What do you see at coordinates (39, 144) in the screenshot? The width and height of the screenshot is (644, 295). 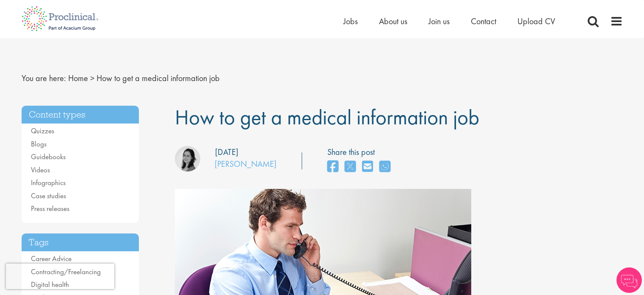 I see `a: Blogs` at bounding box center [39, 144].